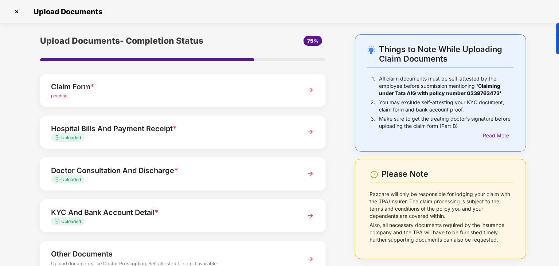  I want to click on img: svg+xml;base64,PHN2ZyB4bWxucz0iaHR0cDovL3d3dy53My5vcmcvMjAwMC9zdmciIHdpZHRoPSIyNC4wOTMiIGhlaWdodD..., so click(371, 50).